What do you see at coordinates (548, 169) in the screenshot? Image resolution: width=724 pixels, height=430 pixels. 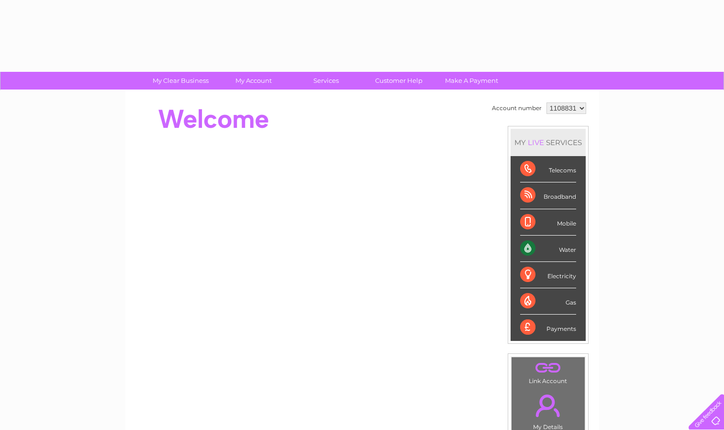 I see `div: Telecoms` at bounding box center [548, 169].